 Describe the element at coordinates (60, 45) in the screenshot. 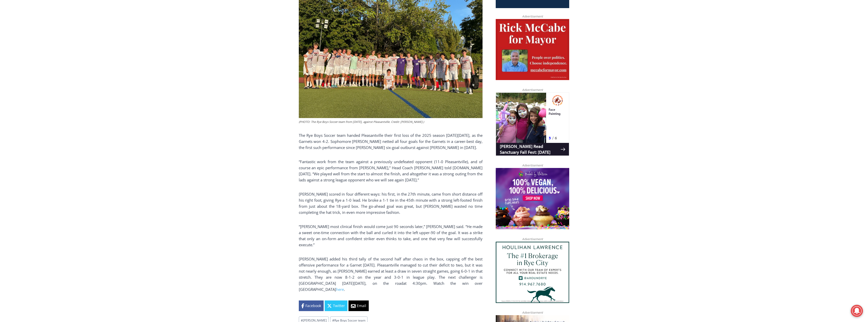

I see `div: 6` at that location.